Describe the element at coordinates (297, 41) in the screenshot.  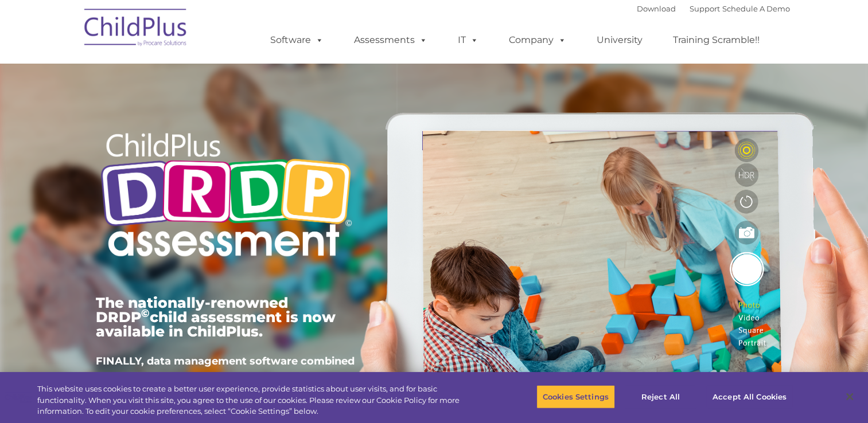
I see `a: Software` at that location.